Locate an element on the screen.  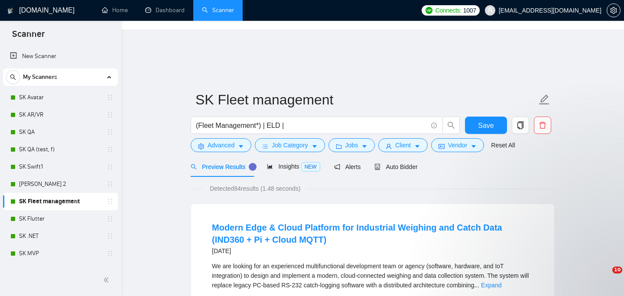
a: SK QA is located at coordinates (60, 132).